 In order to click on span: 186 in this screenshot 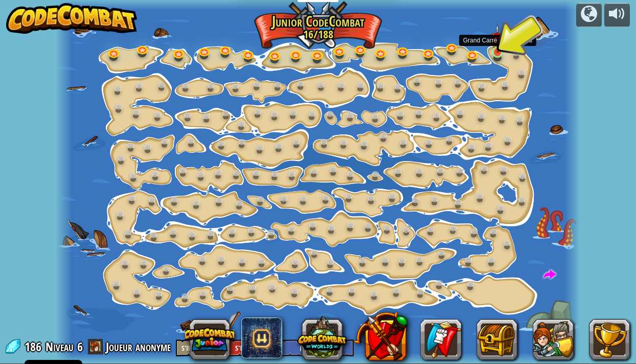, I will do `click(35, 346)`.